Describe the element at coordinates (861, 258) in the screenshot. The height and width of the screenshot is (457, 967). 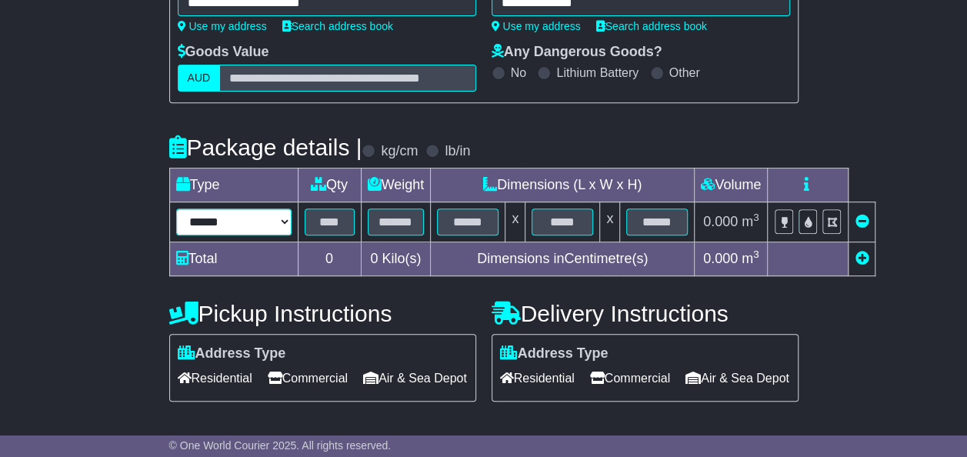
I see `a: Add new item` at that location.